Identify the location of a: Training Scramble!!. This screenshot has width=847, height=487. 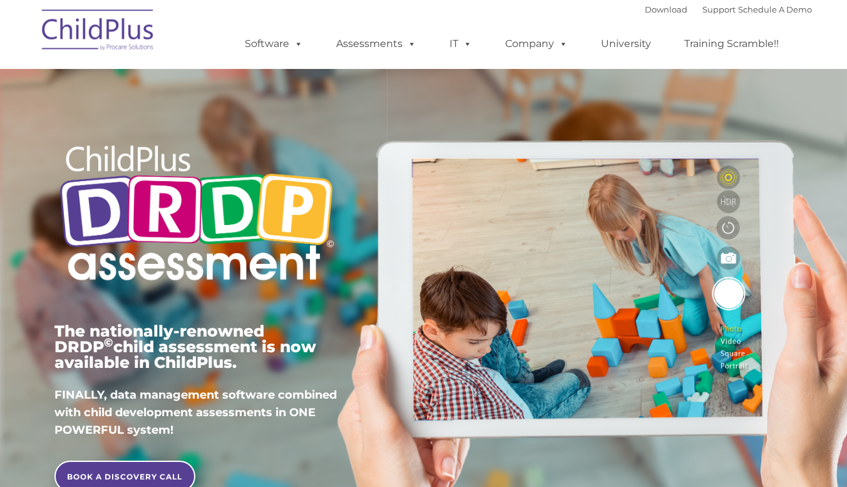
(732, 44).